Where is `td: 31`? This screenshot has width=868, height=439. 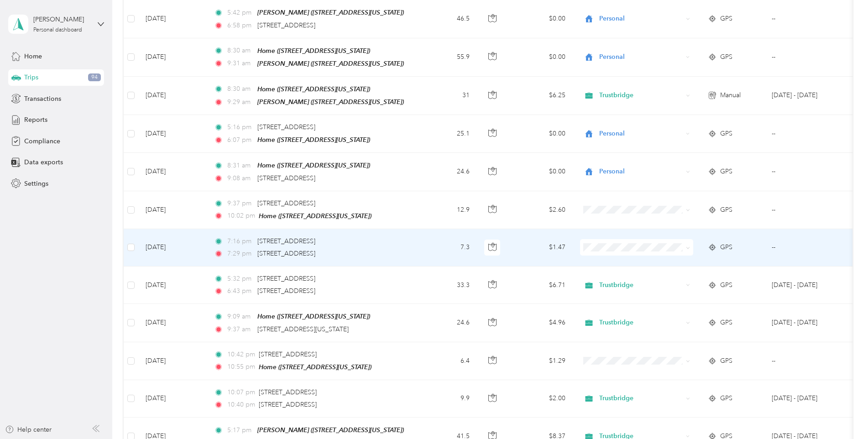
td: 31 is located at coordinates (447, 96).